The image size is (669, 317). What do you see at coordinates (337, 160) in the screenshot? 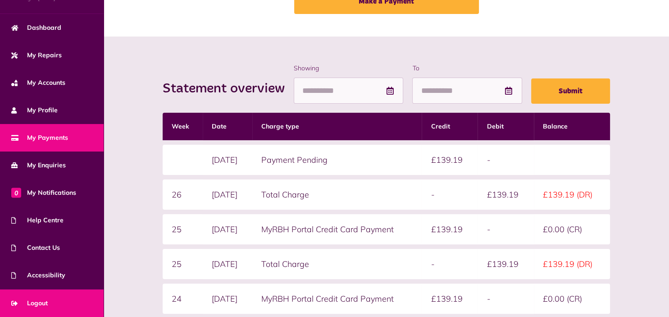
I see `td: Payment Pending` at bounding box center [337, 160].